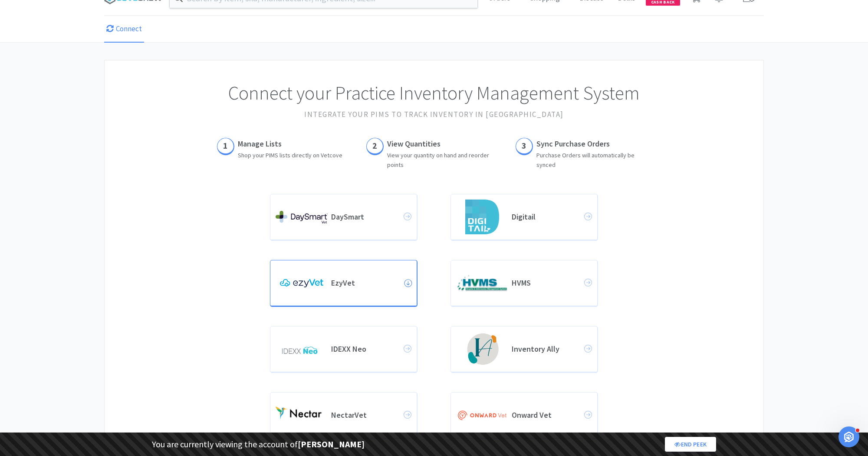  Describe the element at coordinates (302, 217) in the screenshot. I see `img: bf098c5ced924ae6935cda02a12f4fbd_74.png` at that location.